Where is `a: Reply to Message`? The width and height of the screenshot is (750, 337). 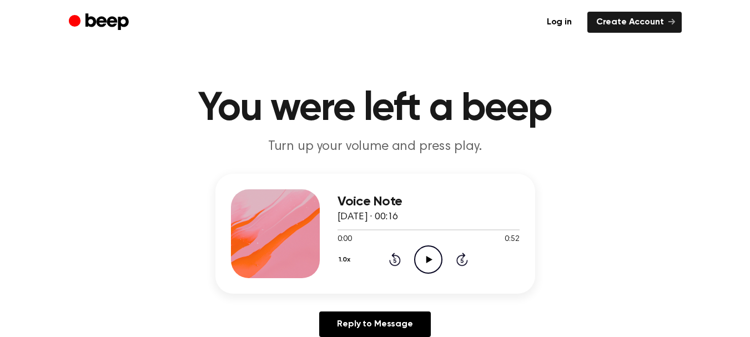
a: Reply to Message is located at coordinates (375, 324).